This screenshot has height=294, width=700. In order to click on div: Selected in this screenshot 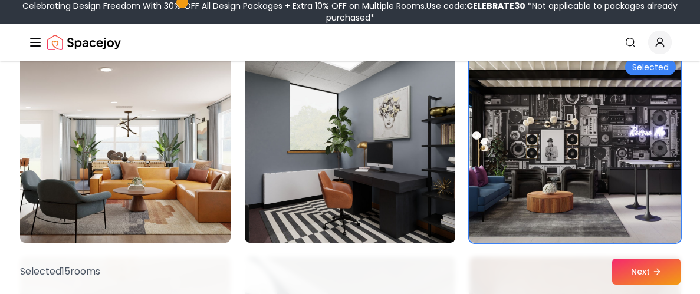, I will do `click(651, 67)`.